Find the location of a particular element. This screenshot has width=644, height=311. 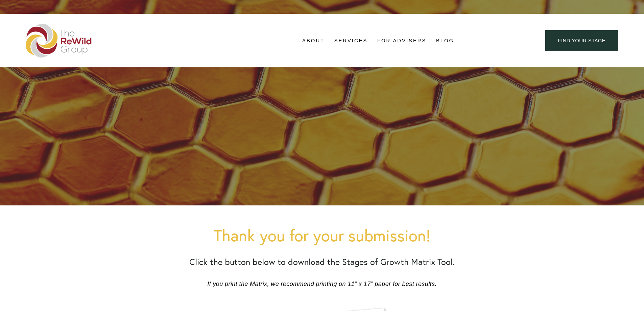

em: If you print the Matrix, we recommend printing on 11” x 17” paper for best results. is located at coordinates (322, 284).